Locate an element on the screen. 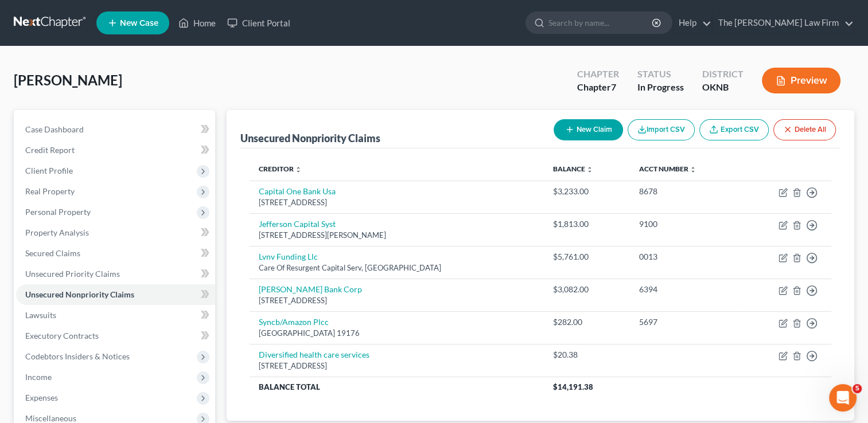  a: Acct Number unfold_more is located at coordinates (668, 169).